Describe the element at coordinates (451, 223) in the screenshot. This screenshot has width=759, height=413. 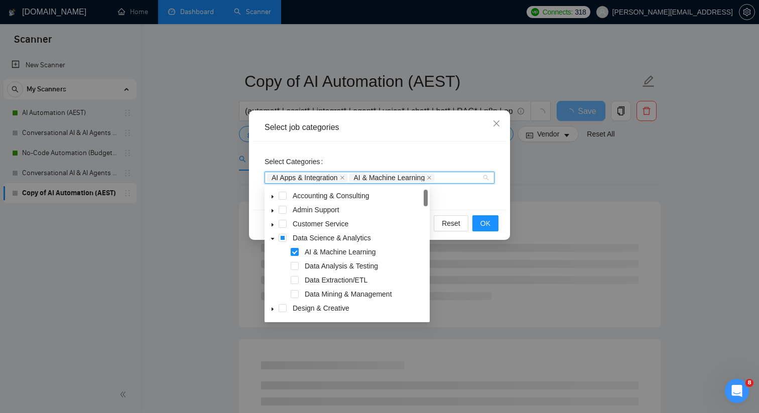
I see `span: Reset` at that location.